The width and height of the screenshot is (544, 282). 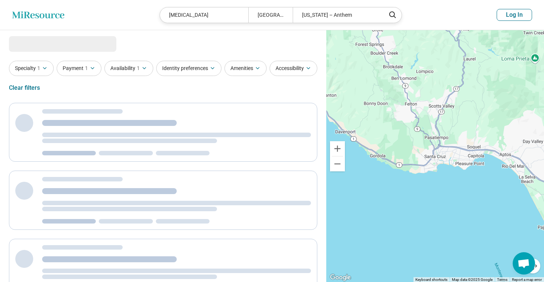 What do you see at coordinates (245, 68) in the screenshot?
I see `button: Amenities` at bounding box center [245, 68].